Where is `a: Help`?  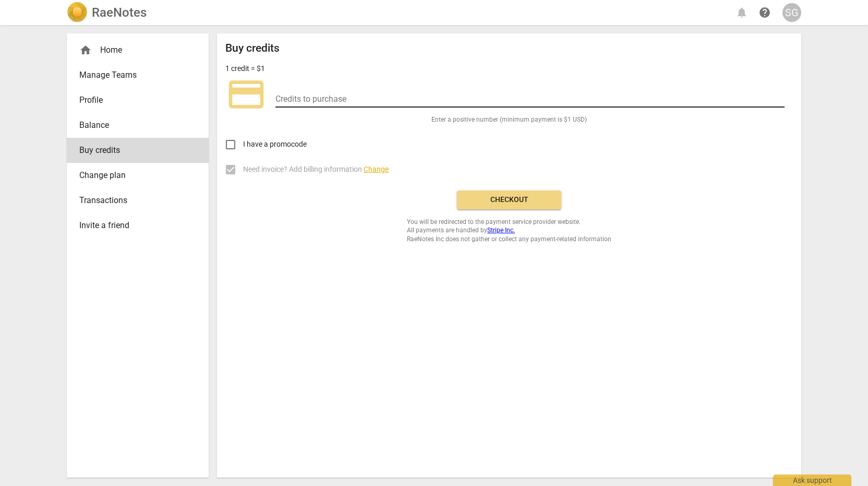 a: Help is located at coordinates (765, 13).